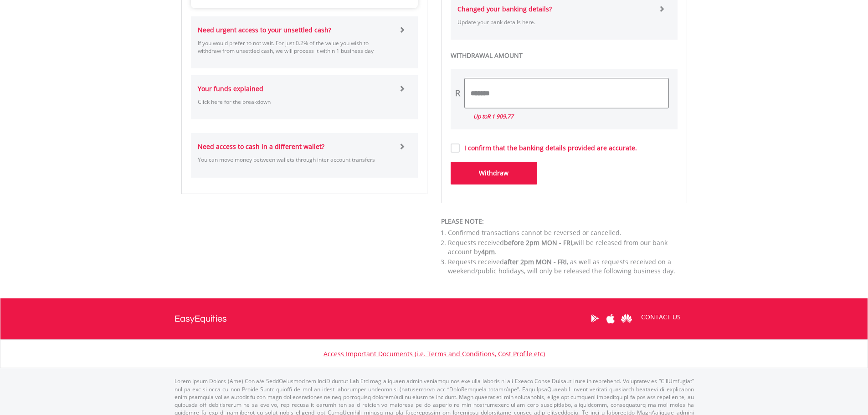  Describe the element at coordinates (535, 261) in the screenshot. I see `span: after 2pm MON - FRI` at that location.